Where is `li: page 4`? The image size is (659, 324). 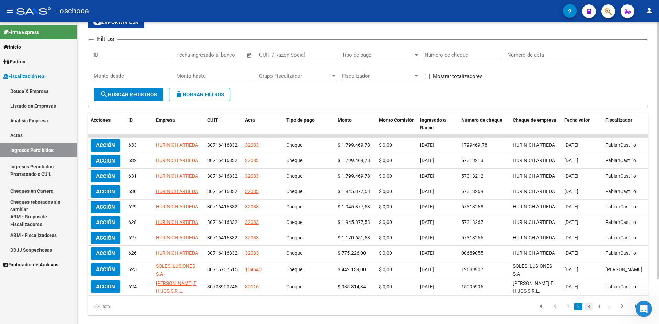
li: page 4 is located at coordinates (599, 307).